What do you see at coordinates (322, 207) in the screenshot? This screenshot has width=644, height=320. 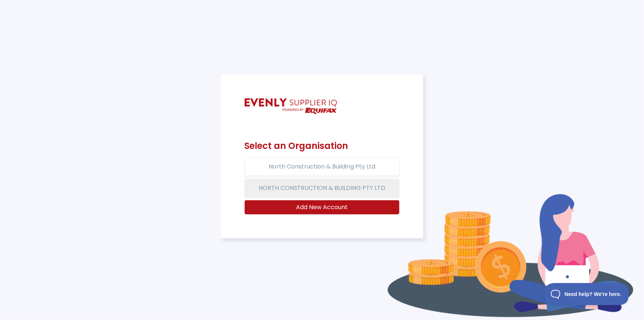 I see `button: Add New Account` at bounding box center [322, 207].